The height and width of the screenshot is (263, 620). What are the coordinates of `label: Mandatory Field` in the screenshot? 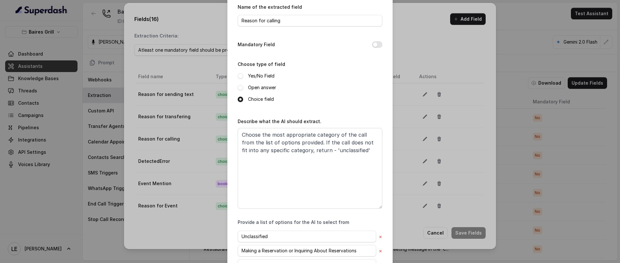 It's located at (256, 45).